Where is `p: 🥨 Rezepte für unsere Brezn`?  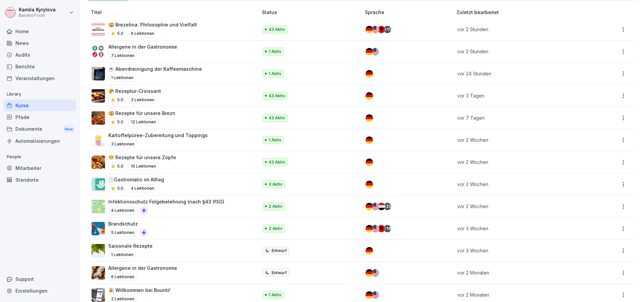
p: 🥨 Rezepte für unsere Brezn is located at coordinates (142, 113).